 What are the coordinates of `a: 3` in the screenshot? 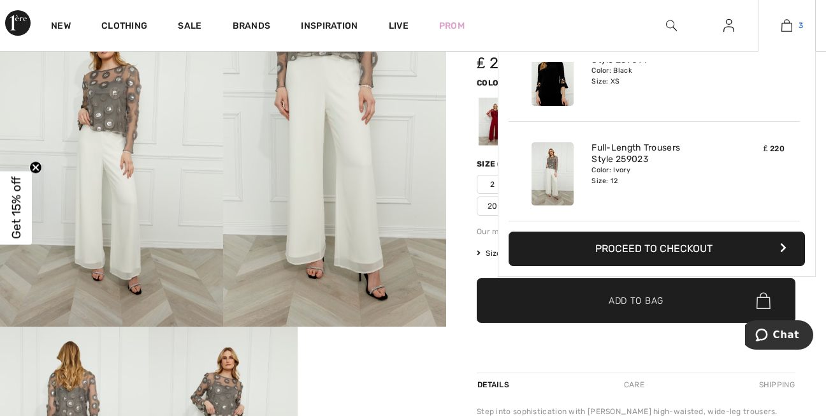 It's located at (786, 25).